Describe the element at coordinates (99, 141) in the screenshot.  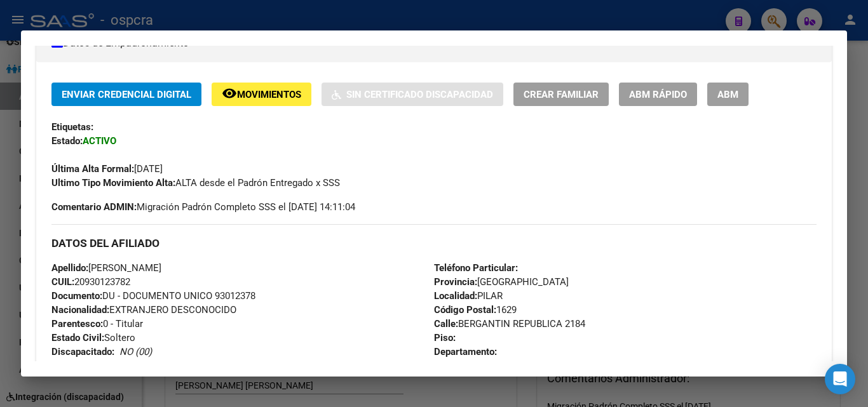
I see `strong: ACTIVO` at that location.